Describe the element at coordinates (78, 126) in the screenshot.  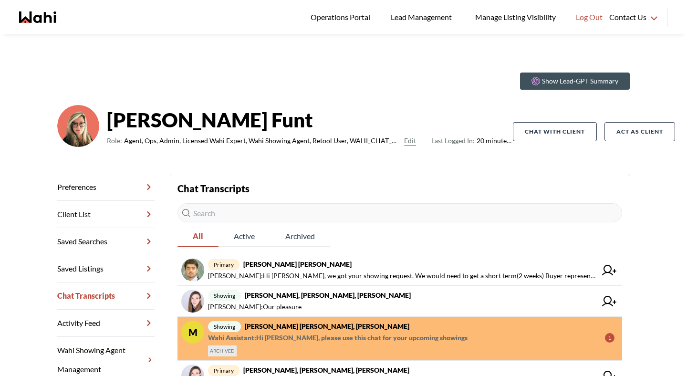
I see `img: ef0591e0ebeb142b.png` at that location.